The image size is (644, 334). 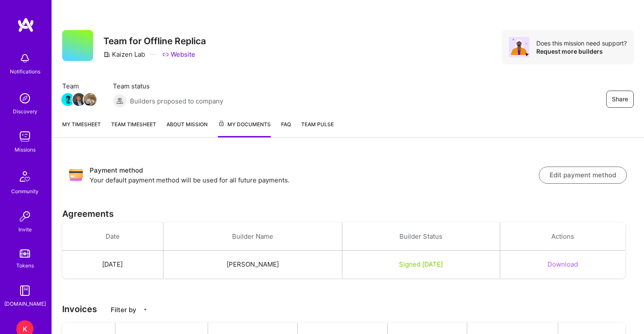 I want to click on span: Share, so click(x=620, y=99).